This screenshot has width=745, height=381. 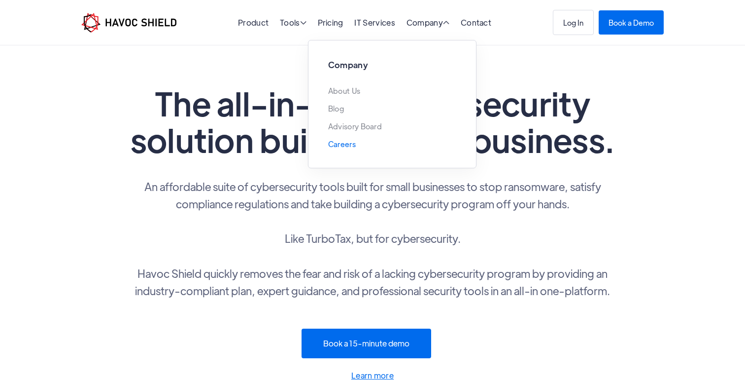 I want to click on a: Product, so click(x=253, y=22).